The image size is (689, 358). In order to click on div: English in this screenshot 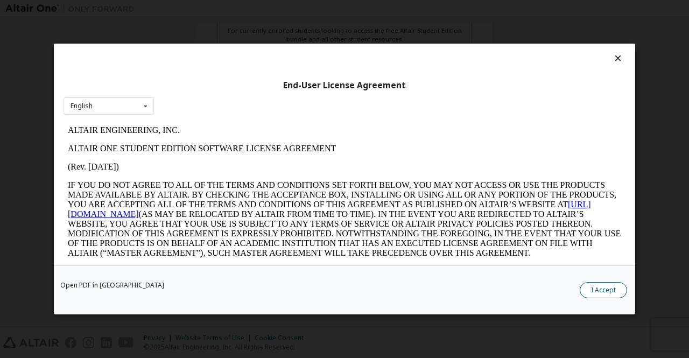, I will do `click(81, 106)`.